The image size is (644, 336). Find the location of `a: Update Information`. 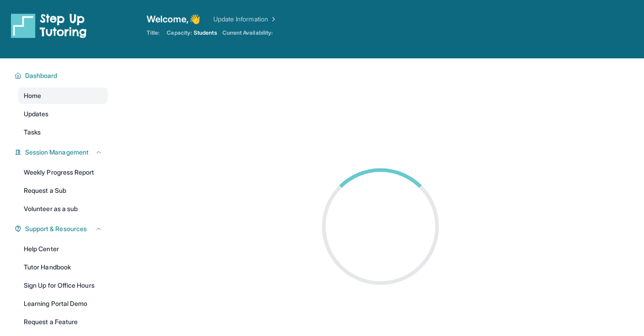

a: Update Information is located at coordinates (245, 19).